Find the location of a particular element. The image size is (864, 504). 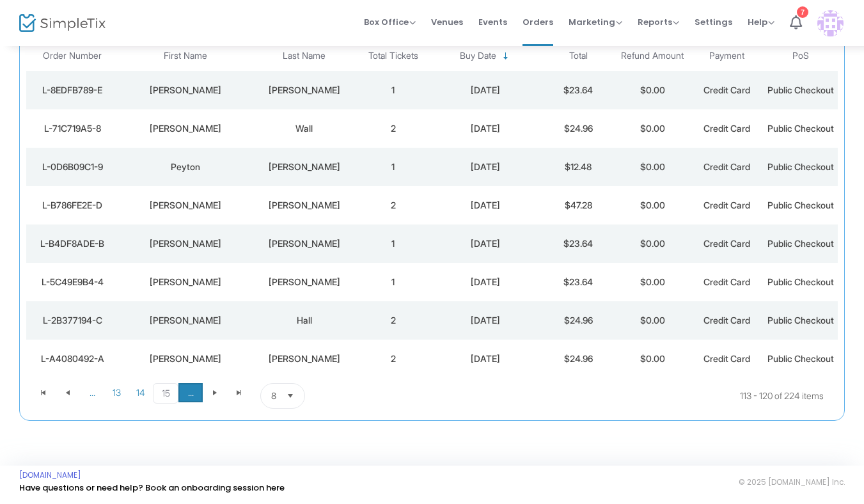

div: L-A4080492-A is located at coordinates (73, 359).